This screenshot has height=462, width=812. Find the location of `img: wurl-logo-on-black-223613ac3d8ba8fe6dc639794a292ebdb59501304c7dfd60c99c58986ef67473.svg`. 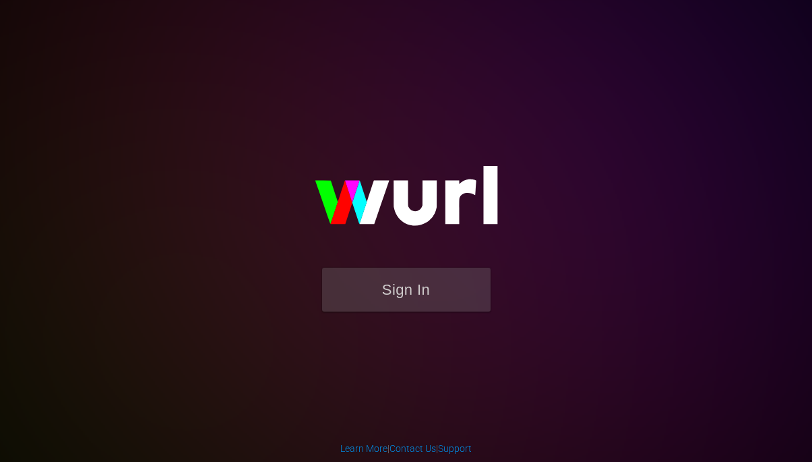

img: wurl-logo-on-black-223613ac3d8ba8fe6dc639794a292ebdb59501304c7dfd60c99c58986ef67473.svg is located at coordinates (406, 202).